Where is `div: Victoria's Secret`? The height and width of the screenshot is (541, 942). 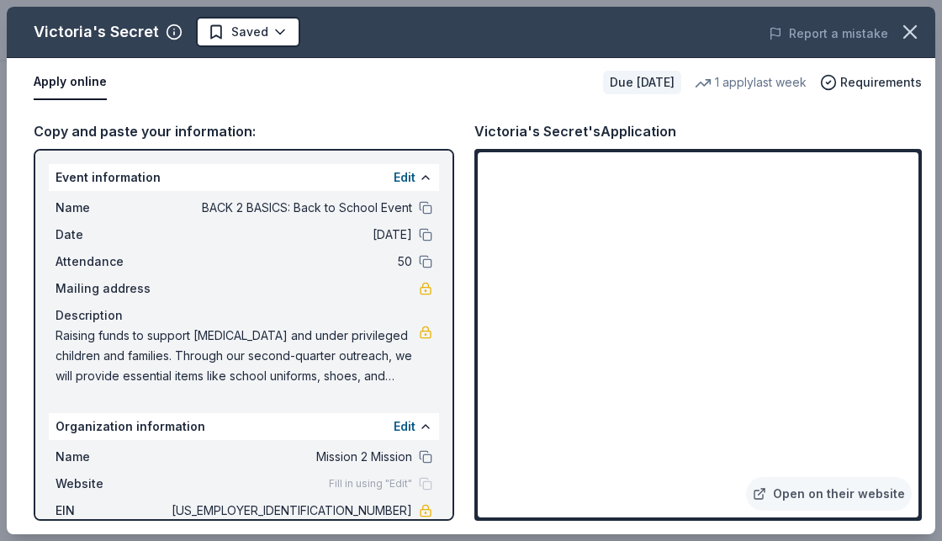
div: Victoria's Secret is located at coordinates (96, 32).